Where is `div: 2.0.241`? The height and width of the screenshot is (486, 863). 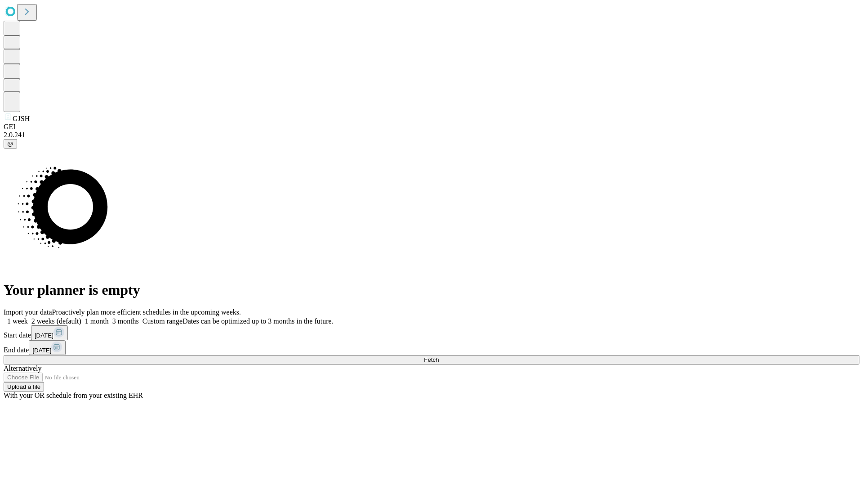 div: 2.0.241 is located at coordinates (432, 135).